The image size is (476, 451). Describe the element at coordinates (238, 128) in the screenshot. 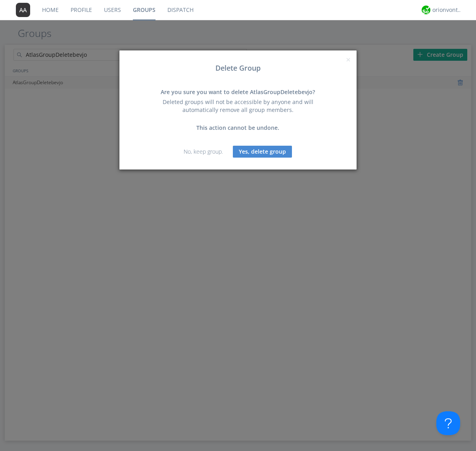

I see `div: This action cannot be undone.` at that location.